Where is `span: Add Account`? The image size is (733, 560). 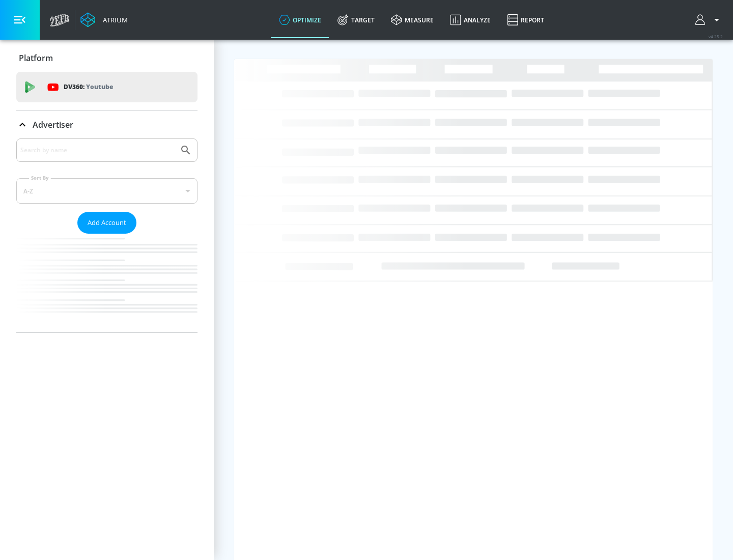
span: Add Account is located at coordinates (107, 223).